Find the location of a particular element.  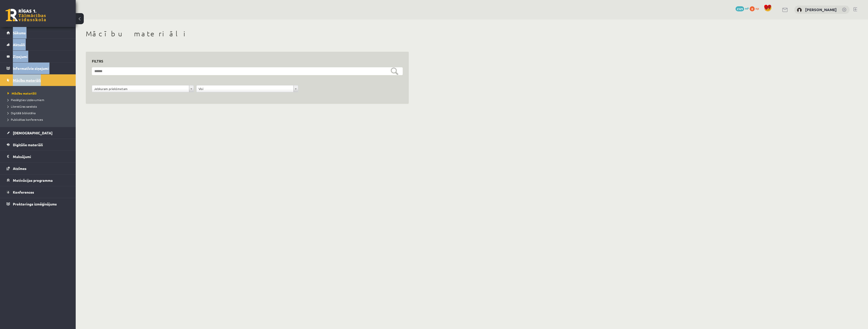

a: 2329 mP is located at coordinates (742, 8).